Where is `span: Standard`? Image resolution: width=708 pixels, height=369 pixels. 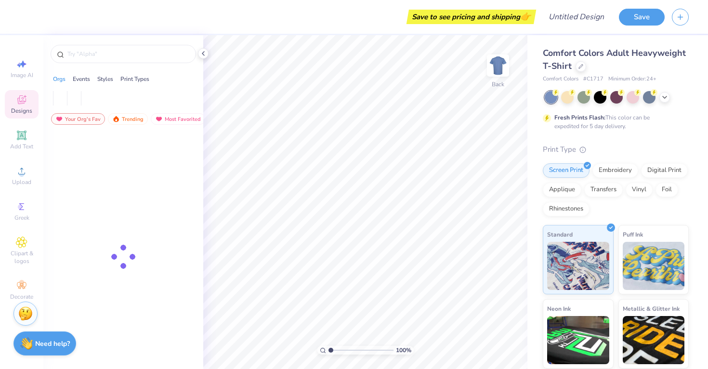
span: Standard is located at coordinates (560, 234).